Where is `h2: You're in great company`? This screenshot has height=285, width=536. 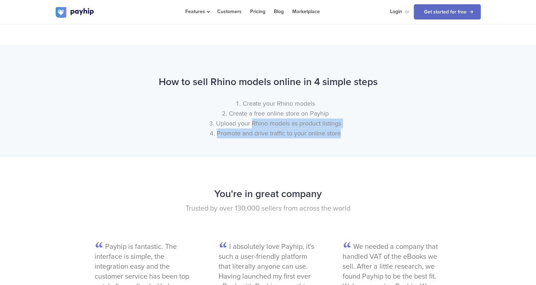 h2: You're in great company is located at coordinates (268, 194).